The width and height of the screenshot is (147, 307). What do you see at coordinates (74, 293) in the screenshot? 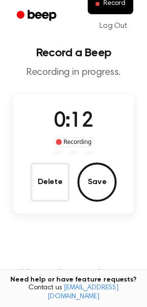
I see `span: Contact us` at bounding box center [74, 293].